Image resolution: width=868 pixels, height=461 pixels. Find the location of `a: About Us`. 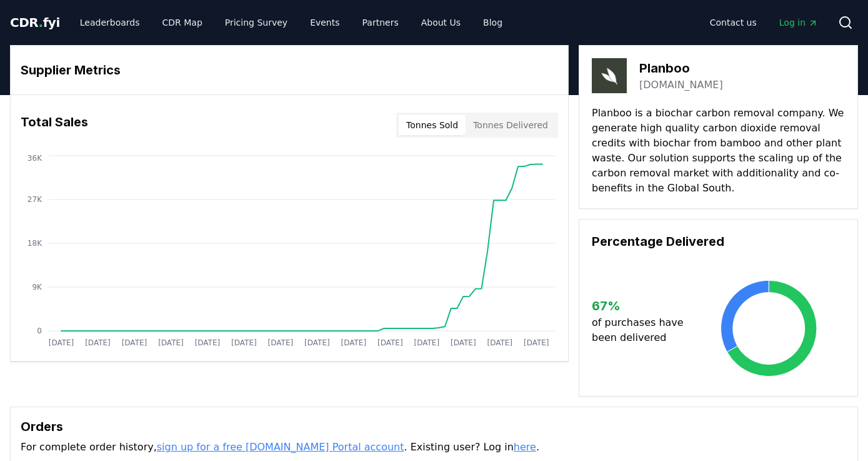

a: About Us is located at coordinates (441, 22).